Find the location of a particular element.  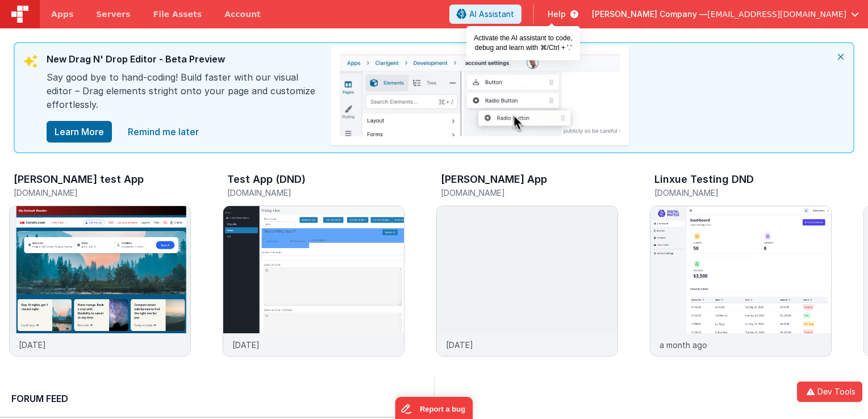

span: Apps is located at coordinates (62, 14).